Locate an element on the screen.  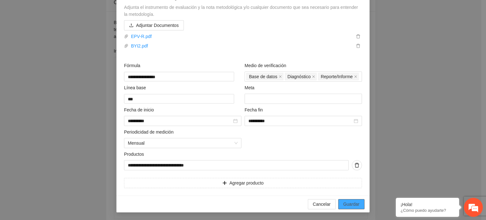
span: Fecha fin is located at coordinates (255, 110).